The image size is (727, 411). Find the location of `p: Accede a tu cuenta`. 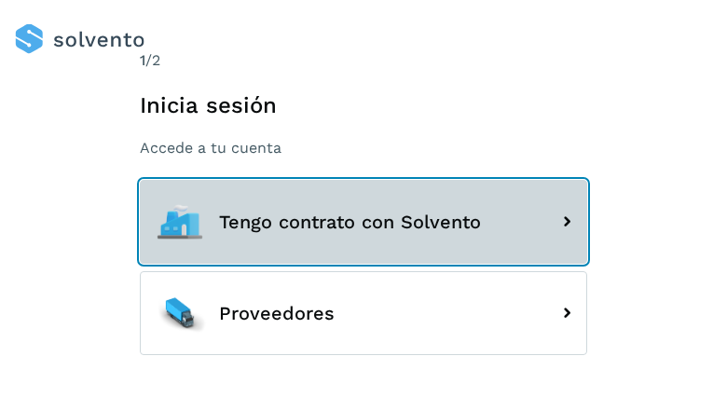

p: Accede a tu cuenta is located at coordinates (364, 147).